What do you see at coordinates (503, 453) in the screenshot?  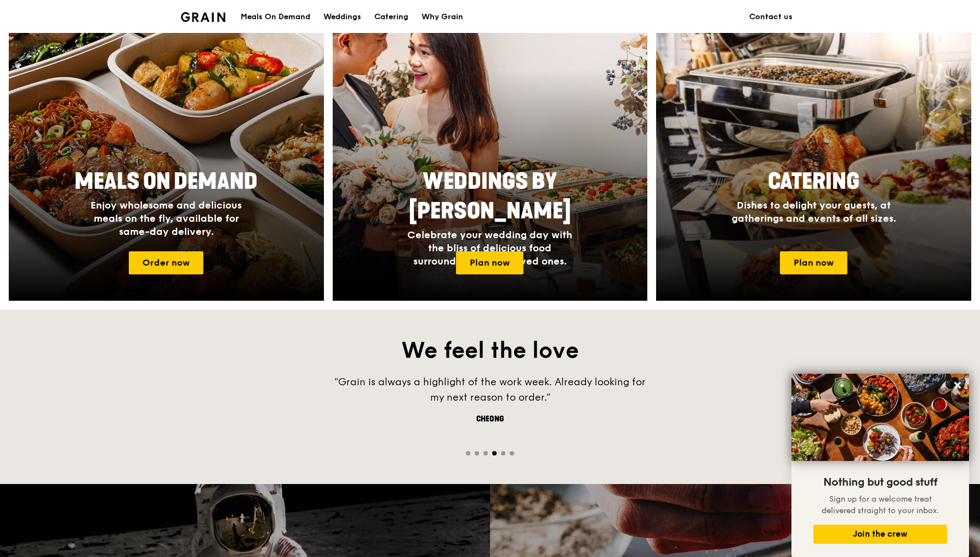 I see `span: Go to slide 5` at bounding box center [503, 453].